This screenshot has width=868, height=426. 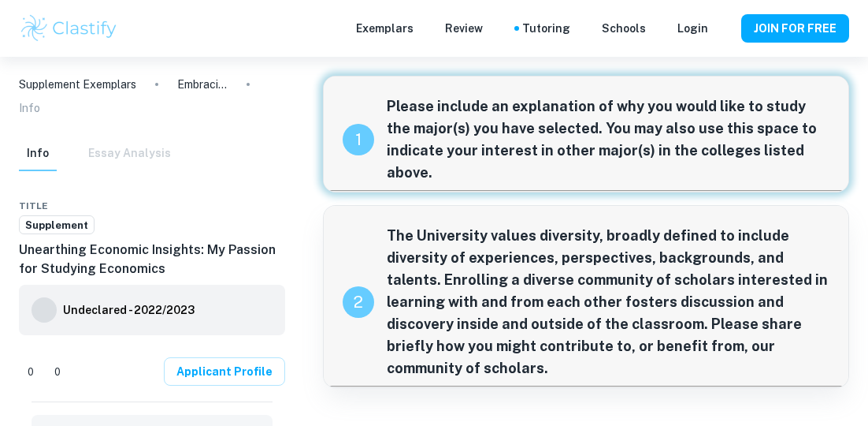 What do you see at coordinates (608, 302) in the screenshot?
I see `span: The University values diversity, broadly defined to include diversity of experiences, perspective...` at bounding box center [608, 302].